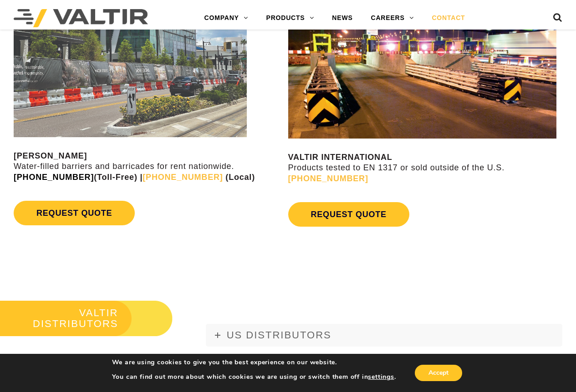 This screenshot has height=392, width=576. I want to click on p: We are using cookies to give you the best experience on our website., so click(254, 363).